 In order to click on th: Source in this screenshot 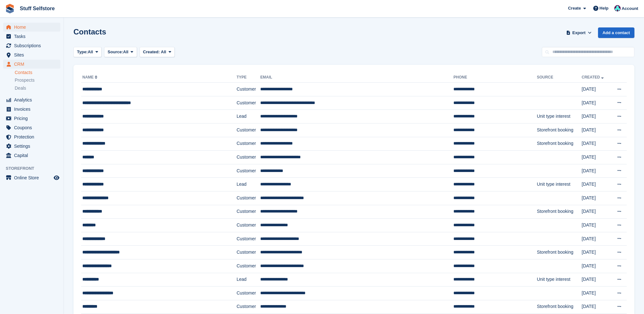, I will do `click(559, 77)`.